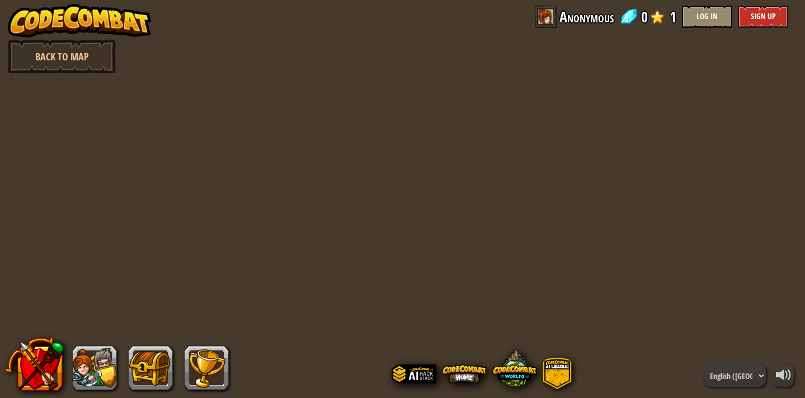  What do you see at coordinates (783, 376) in the screenshot?
I see `button: Adjust volume` at bounding box center [783, 376].